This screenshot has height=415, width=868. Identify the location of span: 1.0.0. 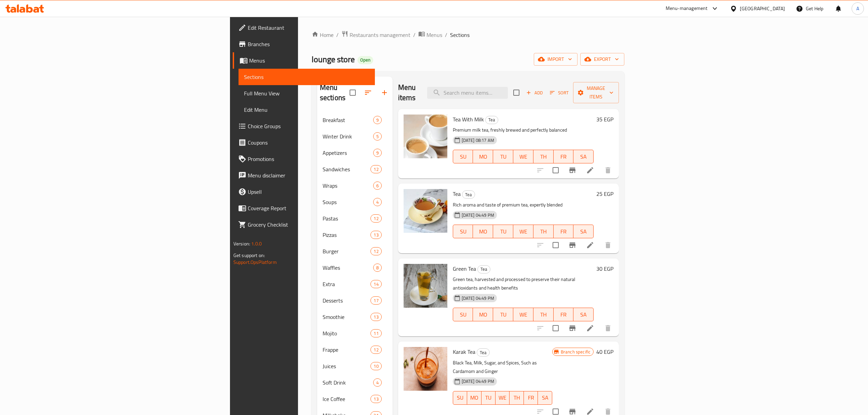
(256, 244).